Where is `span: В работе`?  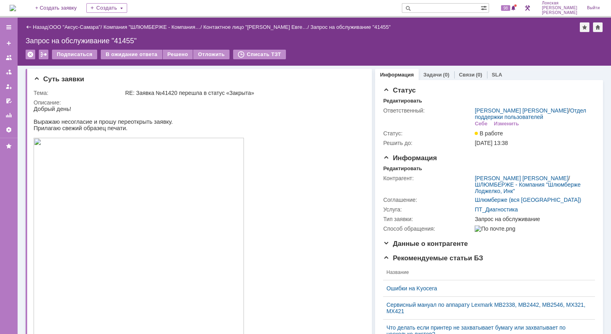 span: В работе is located at coordinates (489, 133).